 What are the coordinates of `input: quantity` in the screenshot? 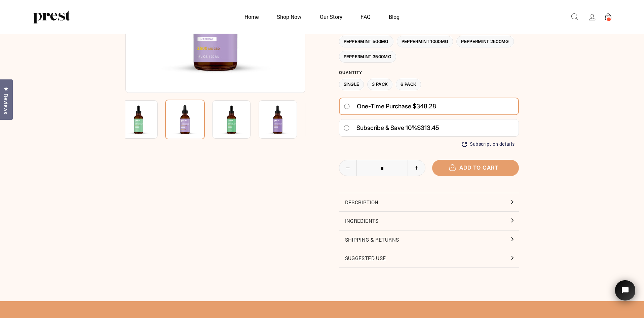 It's located at (383, 168).